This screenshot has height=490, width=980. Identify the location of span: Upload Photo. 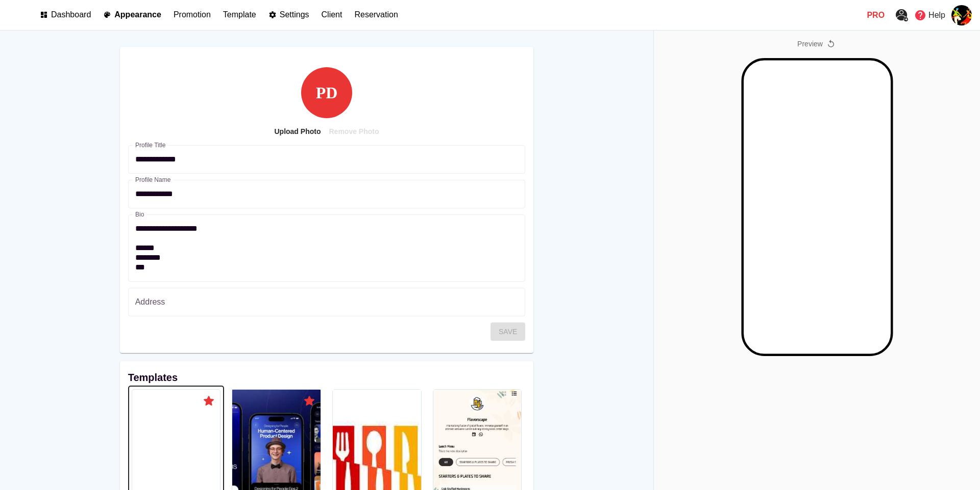
(297, 132).